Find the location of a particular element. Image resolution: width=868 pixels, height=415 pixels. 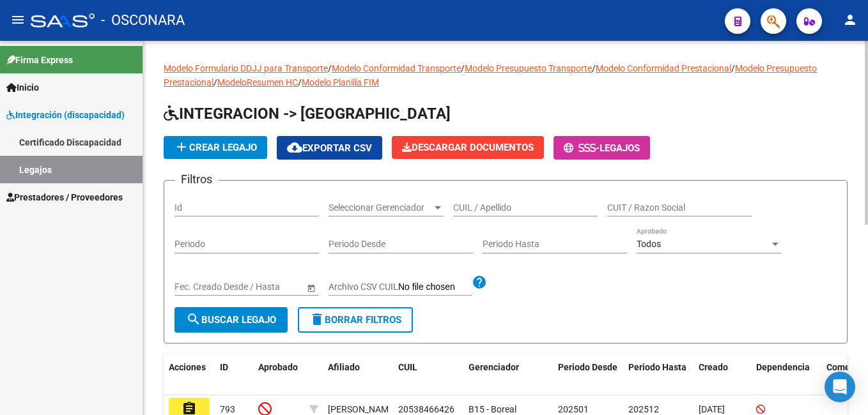

datatable-header-cell: Aprobado is located at coordinates (279, 375).